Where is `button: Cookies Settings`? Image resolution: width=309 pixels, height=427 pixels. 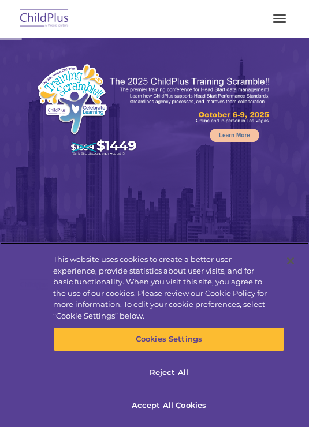
button: Cookies Settings is located at coordinates (169, 339).